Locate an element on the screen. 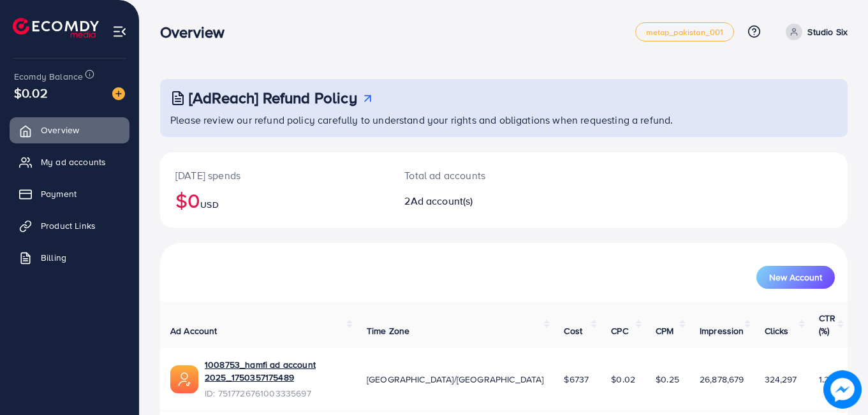  a: Payment is located at coordinates (70, 194).